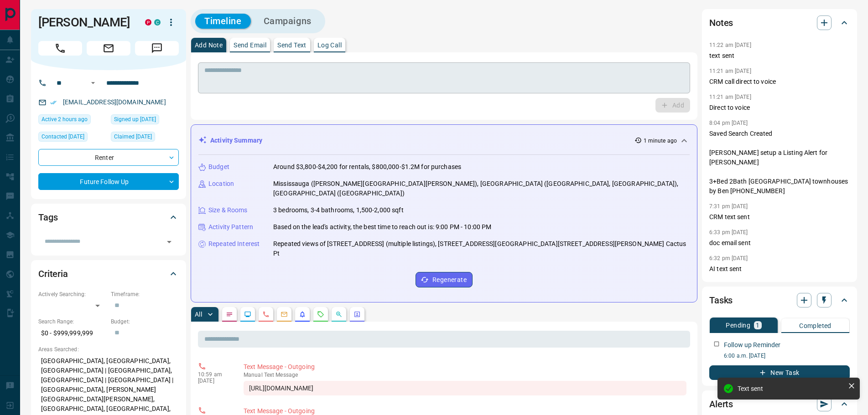 The image size is (868, 415). What do you see at coordinates (109, 274) in the screenshot?
I see `div: Criteria` at bounding box center [109, 274].